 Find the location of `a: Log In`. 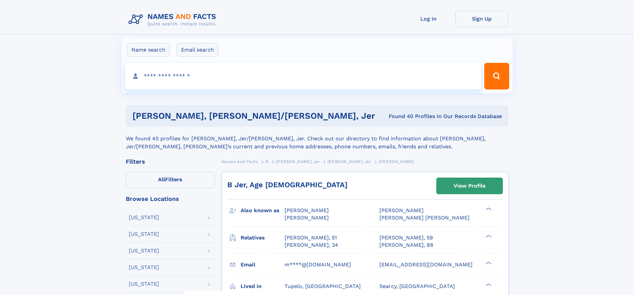

a: Log In is located at coordinates (428, 19).